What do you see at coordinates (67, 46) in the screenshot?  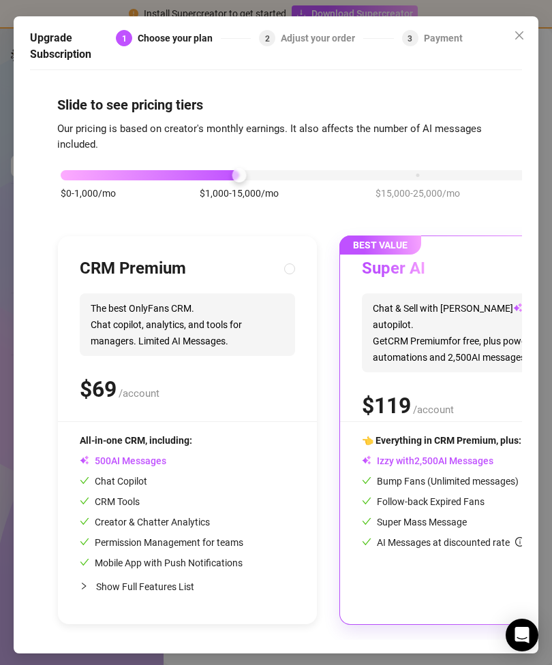 I see `h5: Upgrade Subscription` at bounding box center [67, 46].